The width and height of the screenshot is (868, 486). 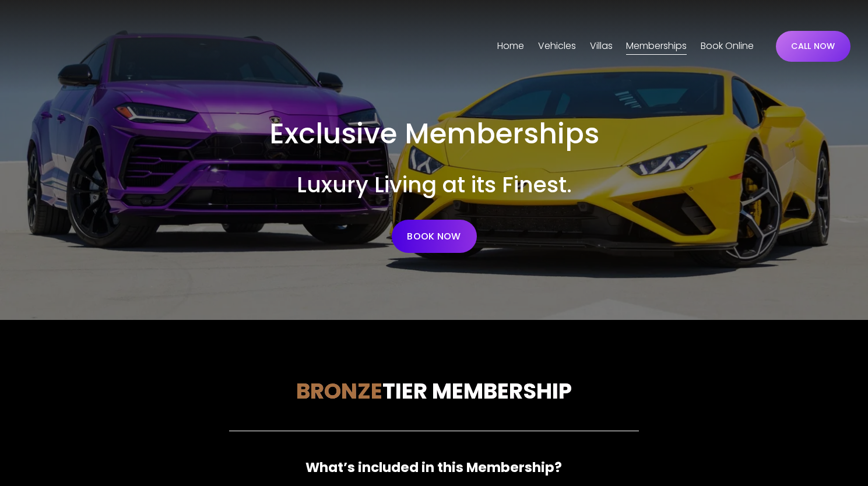 I want to click on h3: Luxury Living at its Finest., so click(x=434, y=185).